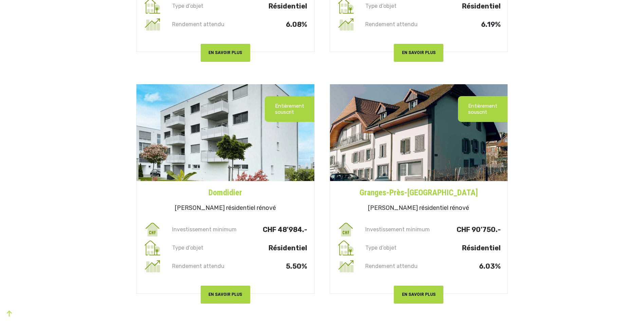 The width and height of the screenshot is (644, 324). What do you see at coordinates (225, 190) in the screenshot?
I see `a: Domdidier` at bounding box center [225, 190].